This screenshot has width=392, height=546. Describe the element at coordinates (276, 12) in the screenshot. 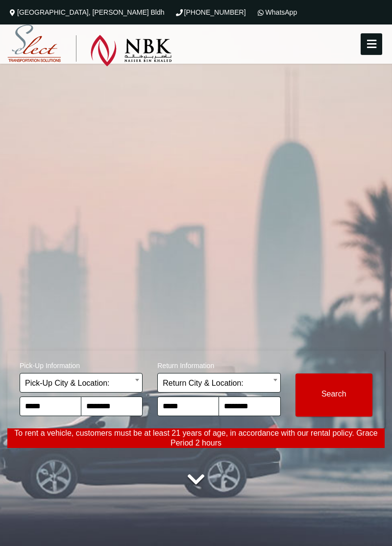

I see `a: WhatsApp` at that location.